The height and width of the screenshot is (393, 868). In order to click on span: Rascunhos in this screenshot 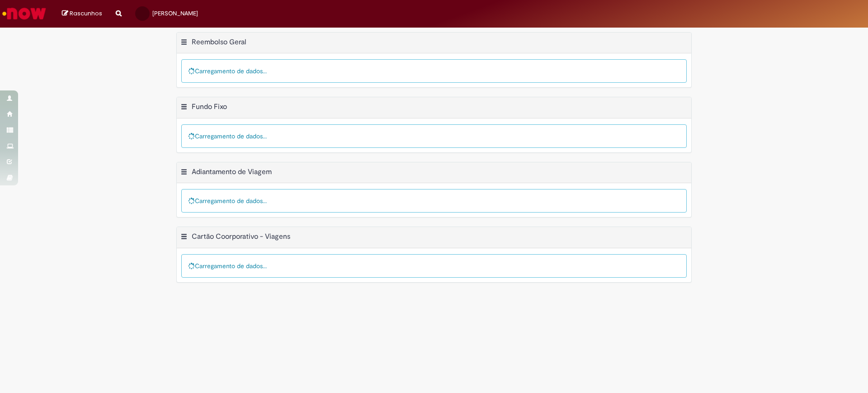, I will do `click(86, 13)`.